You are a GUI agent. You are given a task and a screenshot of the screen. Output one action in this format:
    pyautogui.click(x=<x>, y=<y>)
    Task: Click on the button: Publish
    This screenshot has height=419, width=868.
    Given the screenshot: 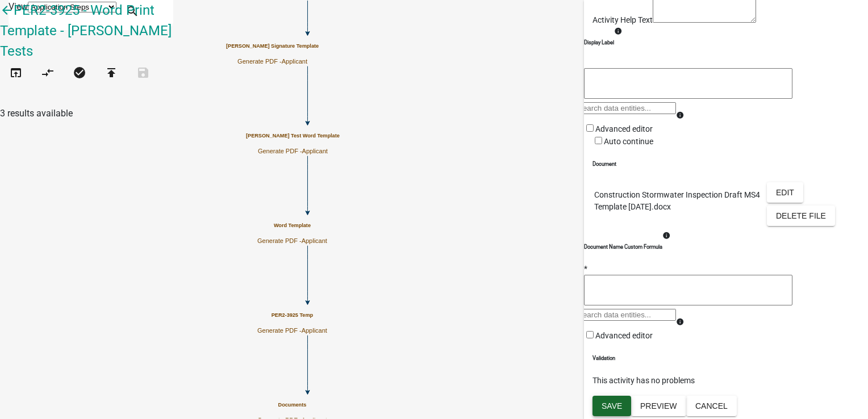 What is the action you would take?
    pyautogui.click(x=111, y=73)
    